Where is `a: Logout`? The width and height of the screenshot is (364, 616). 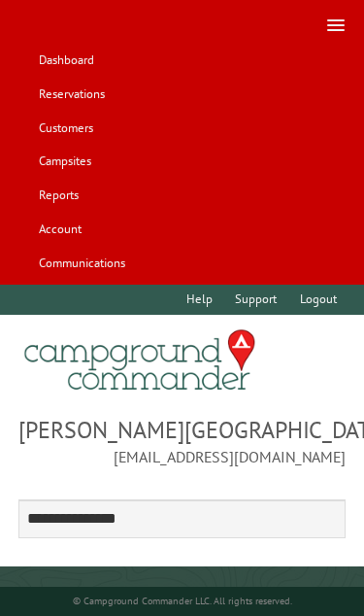 a: Logout is located at coordinates (317, 300).